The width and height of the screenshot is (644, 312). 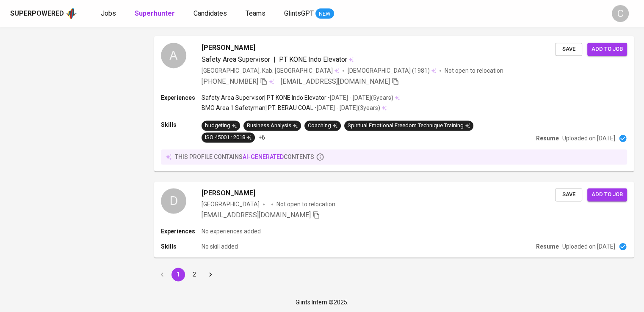 What do you see at coordinates (391, 71) in the screenshot?
I see `div: (1981)` at bounding box center [391, 71].